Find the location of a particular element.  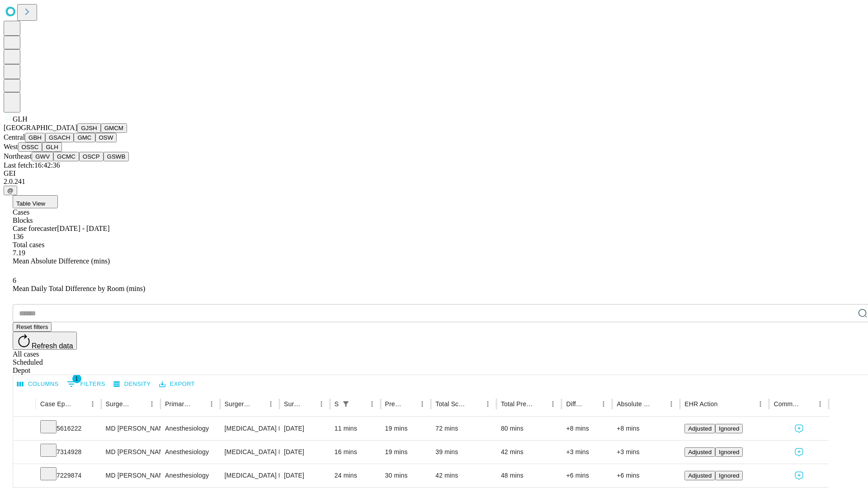

button: Show filters is located at coordinates (86, 384).